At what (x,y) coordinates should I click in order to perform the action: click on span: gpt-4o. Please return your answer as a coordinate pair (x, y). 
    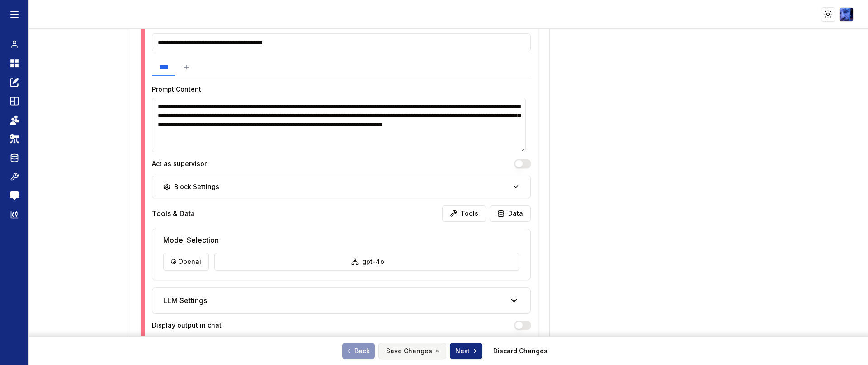
    Looking at the image, I should click on (373, 262).